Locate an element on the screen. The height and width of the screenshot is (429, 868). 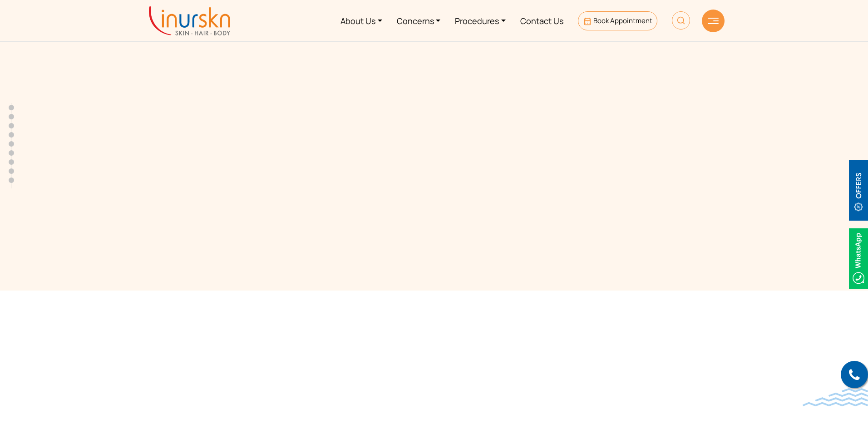
a: Concerns is located at coordinates (419, 21).